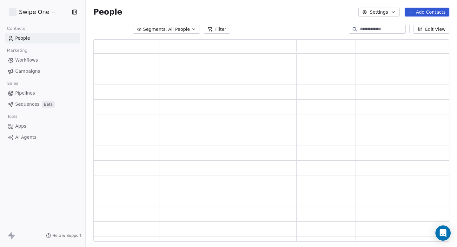 The height and width of the screenshot is (247, 457). I want to click on span: Workflows, so click(27, 60).